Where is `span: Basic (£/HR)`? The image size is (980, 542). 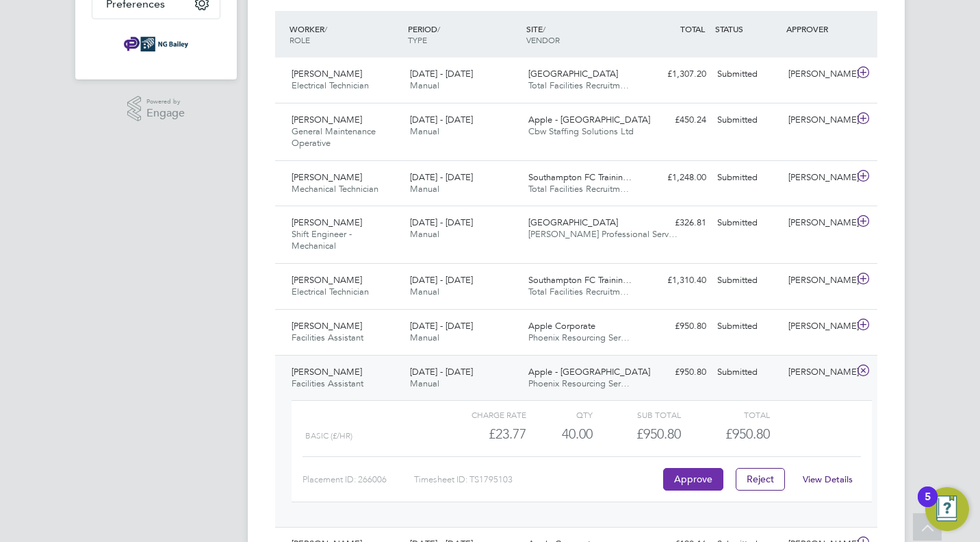 span: Basic (£/HR) is located at coordinates (328, 436).